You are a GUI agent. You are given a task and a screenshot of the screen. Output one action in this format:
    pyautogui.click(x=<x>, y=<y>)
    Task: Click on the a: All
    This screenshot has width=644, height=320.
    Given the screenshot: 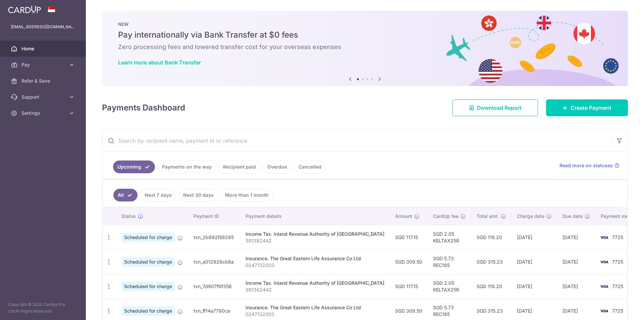 What is the action you would take?
    pyautogui.click(x=126, y=195)
    